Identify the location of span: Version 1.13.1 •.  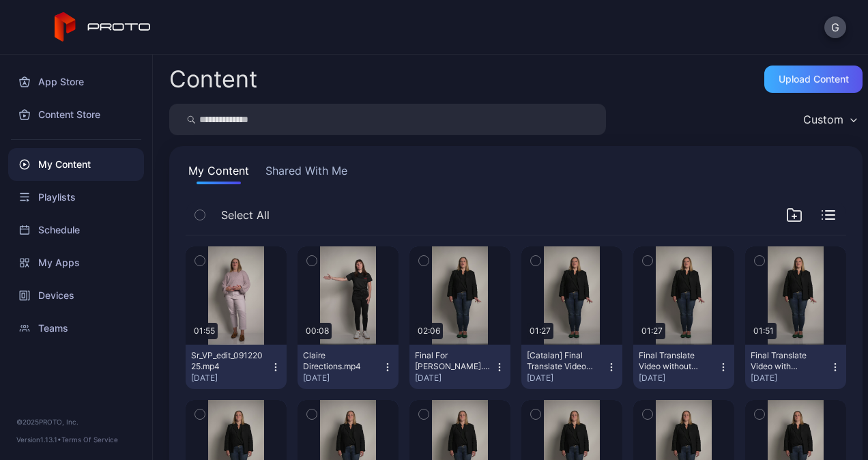
(39, 440).